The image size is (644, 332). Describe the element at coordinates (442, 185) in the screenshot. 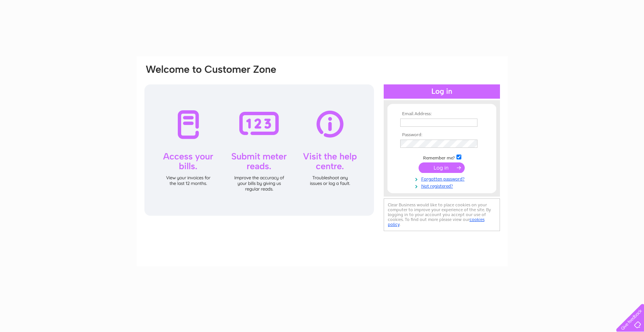

I see `a: Not registered?` at that location.